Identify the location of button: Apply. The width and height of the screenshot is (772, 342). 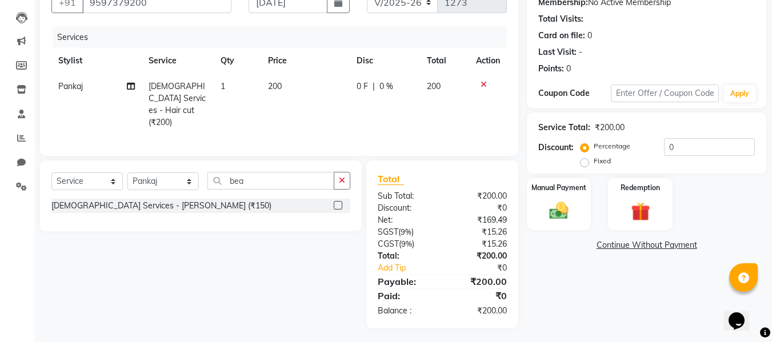
(740, 94).